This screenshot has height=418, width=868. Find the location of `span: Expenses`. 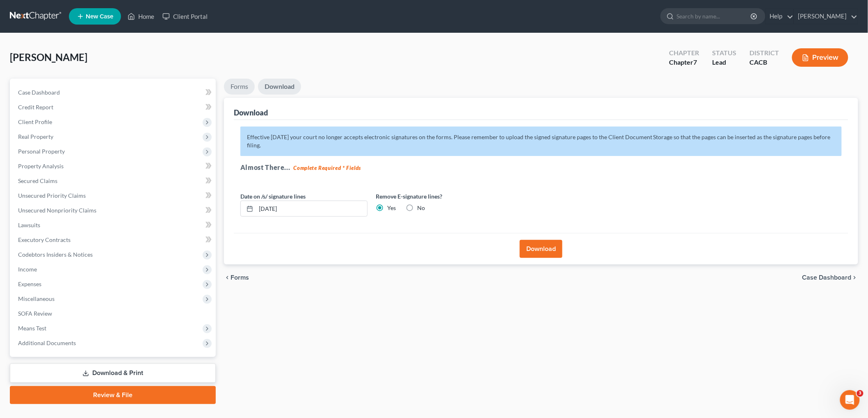

span: Expenses is located at coordinates (30, 284).